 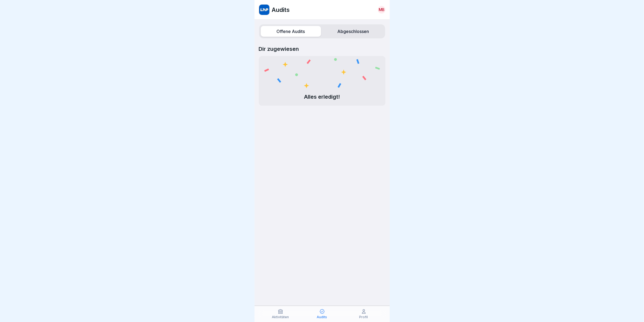 What do you see at coordinates (353, 31) in the screenshot?
I see `label: Abgeschlossen` at bounding box center [353, 31].